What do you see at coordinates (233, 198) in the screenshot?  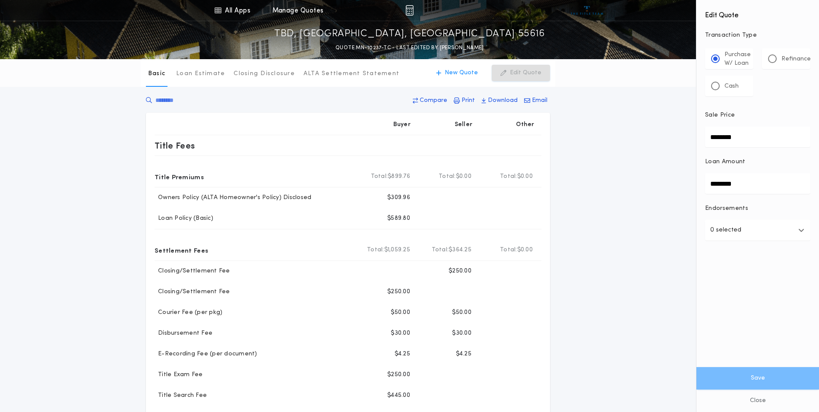 I see `p: Owners Policy (ALTA Homeowner's Policy) Disclosed` at bounding box center [233, 198].